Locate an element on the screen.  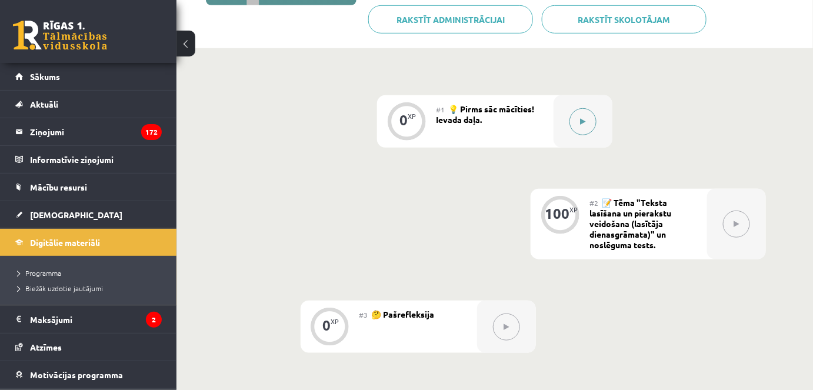
span: 📝 Tēma "Teksta lasīšana un pierakstu veidošana (lasītāja dienasgrāmata)" un noslēguma tests. is located at coordinates (630, 223).